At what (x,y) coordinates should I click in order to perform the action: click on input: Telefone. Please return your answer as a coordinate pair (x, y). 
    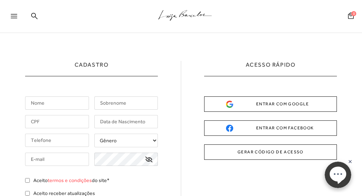
    Looking at the image, I should click on (57, 140).